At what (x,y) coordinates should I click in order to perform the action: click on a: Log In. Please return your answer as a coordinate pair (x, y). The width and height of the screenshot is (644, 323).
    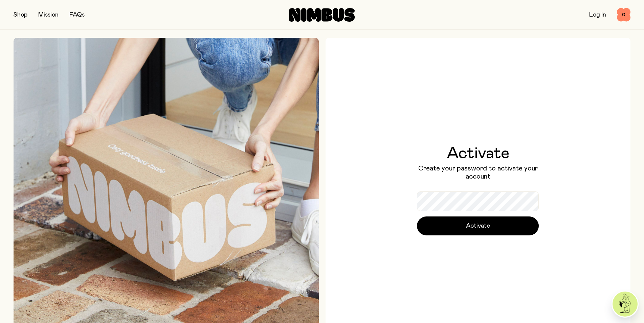
    Looking at the image, I should click on (598, 15).